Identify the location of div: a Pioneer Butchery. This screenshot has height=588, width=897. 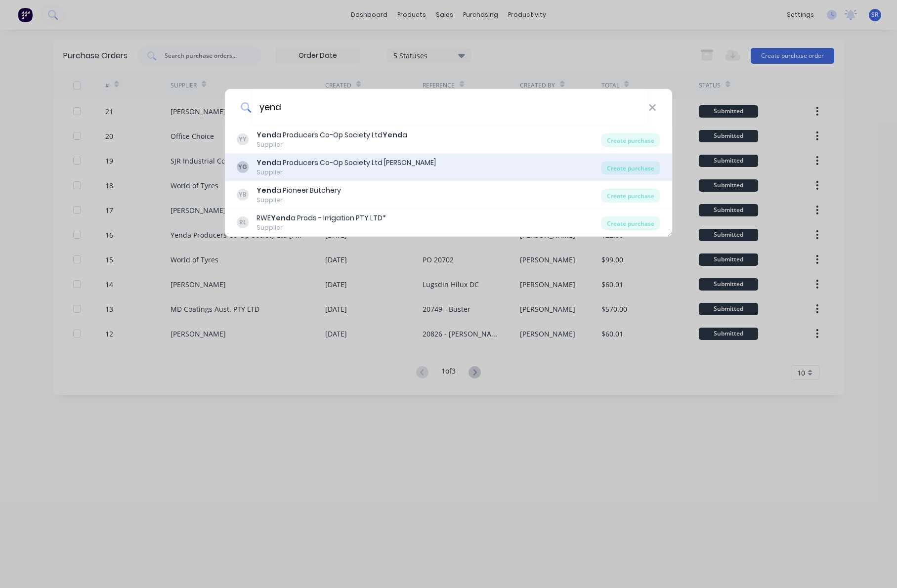
(299, 190).